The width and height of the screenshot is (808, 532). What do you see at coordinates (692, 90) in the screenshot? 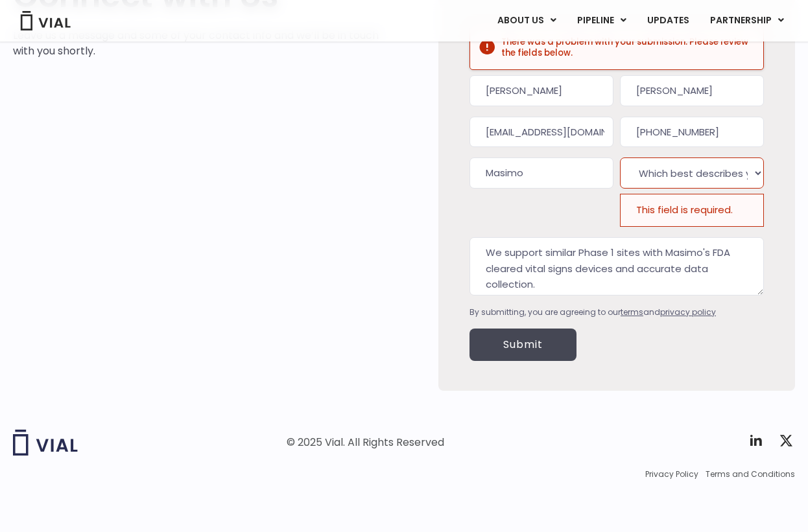
I see `input: Last name*` at bounding box center [692, 90].